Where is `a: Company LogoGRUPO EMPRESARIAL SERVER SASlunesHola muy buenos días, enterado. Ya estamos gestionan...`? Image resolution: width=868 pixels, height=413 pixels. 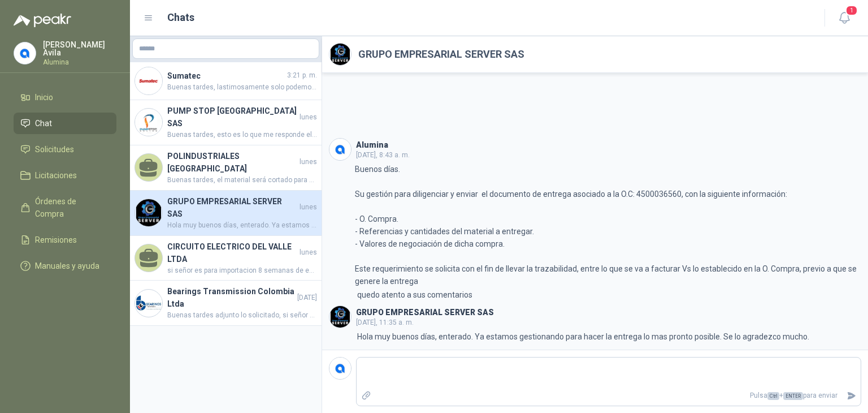
a: Company LogoGRUPO EMPRESARIAL SERVER SASlunesHola muy buenos días, enterado. Ya estamos gestionan... is located at coordinates (226, 213).